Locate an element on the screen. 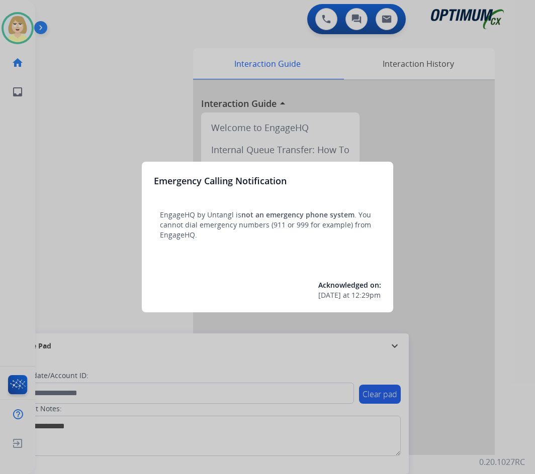 The width and height of the screenshot is (535, 474). span: Acknowledged on: is located at coordinates (349, 285).